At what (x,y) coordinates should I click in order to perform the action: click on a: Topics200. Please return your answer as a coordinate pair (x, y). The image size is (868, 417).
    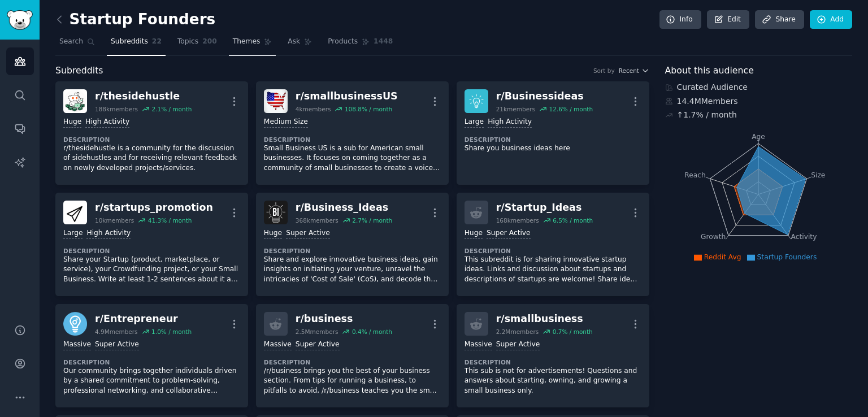
    Looking at the image, I should click on (197, 44).